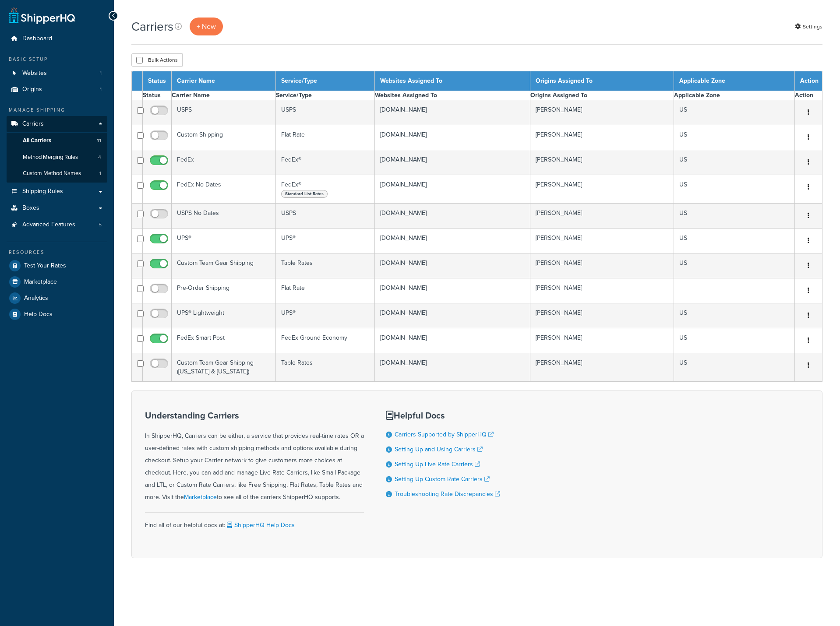 The image size is (840, 626). What do you see at coordinates (57, 225) in the screenshot?
I see `li: Advanced Features` at bounding box center [57, 225].